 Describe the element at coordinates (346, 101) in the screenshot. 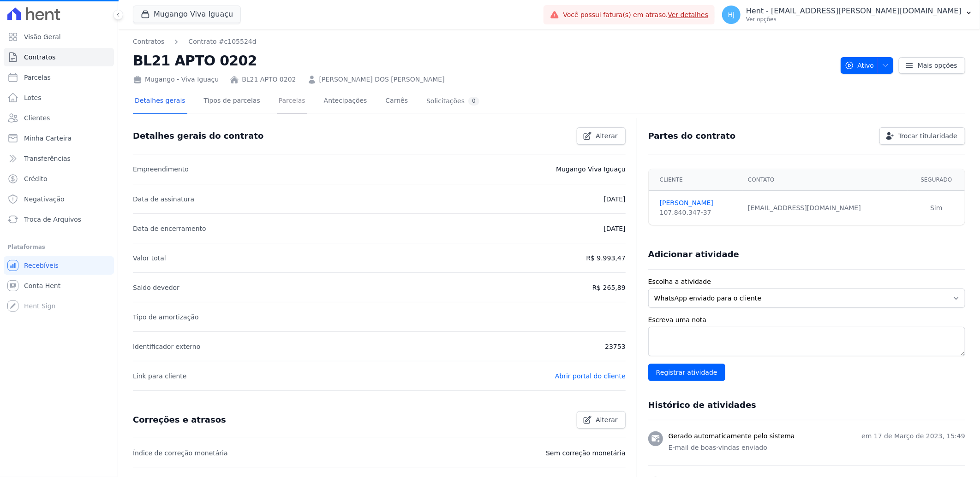

I see `a: Antecipações` at that location.